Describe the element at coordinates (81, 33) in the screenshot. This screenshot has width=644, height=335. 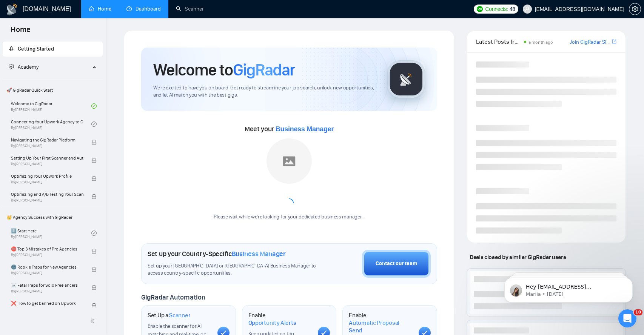
I see `p: Message from Mariia, sent 2d ago` at that location.